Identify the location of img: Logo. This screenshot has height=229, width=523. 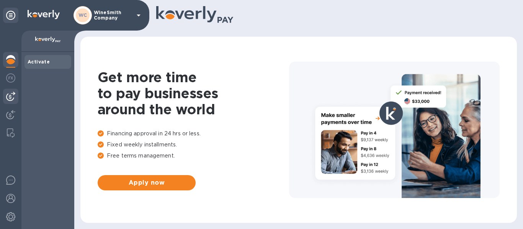
(44, 15).